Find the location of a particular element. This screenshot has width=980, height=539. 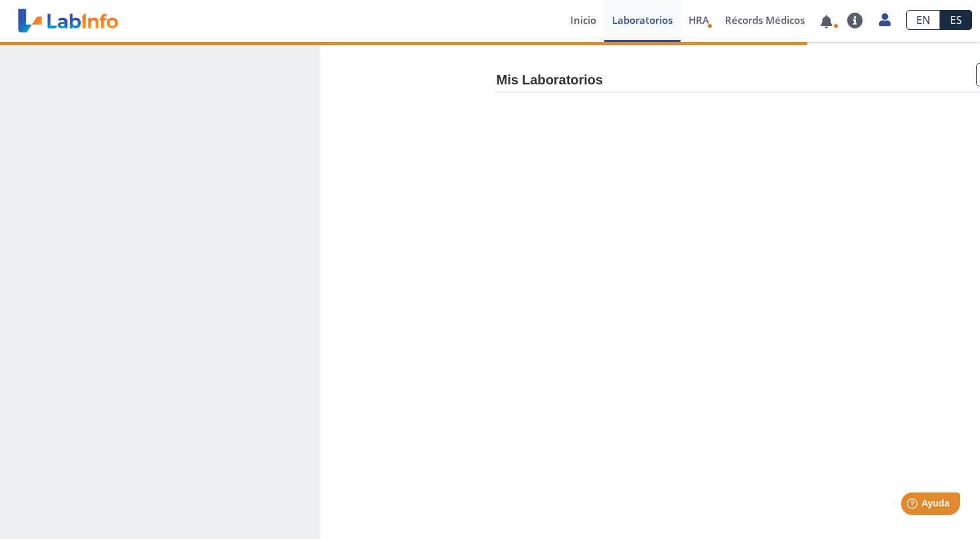

span: Ayuda is located at coordinates (74, 16).